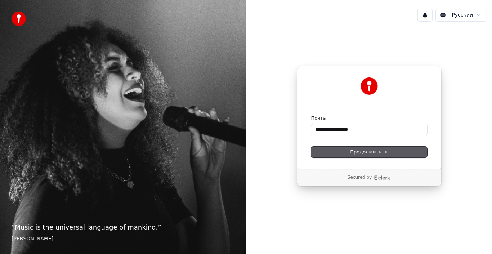 This screenshot has height=254, width=492. Describe the element at coordinates (123, 227) in the screenshot. I see `p: “ Music is the universal language of mankind. ”` at that location.